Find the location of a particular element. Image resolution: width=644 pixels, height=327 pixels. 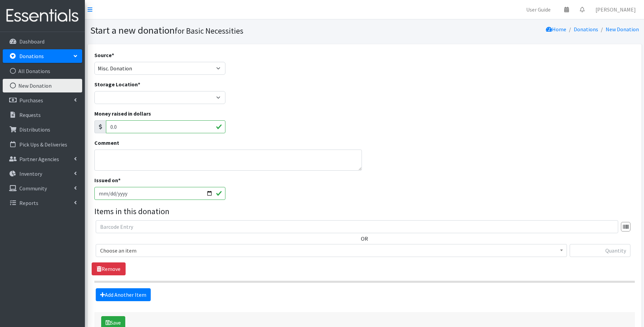

a: Pick Ups & Deliveries is located at coordinates (43, 144).